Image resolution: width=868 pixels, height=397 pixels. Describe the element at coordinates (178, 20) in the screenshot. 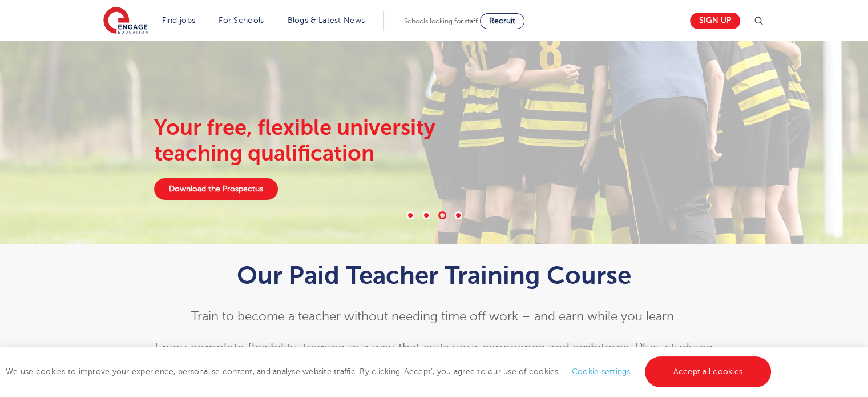

I see `a: Find jobs` at that location.